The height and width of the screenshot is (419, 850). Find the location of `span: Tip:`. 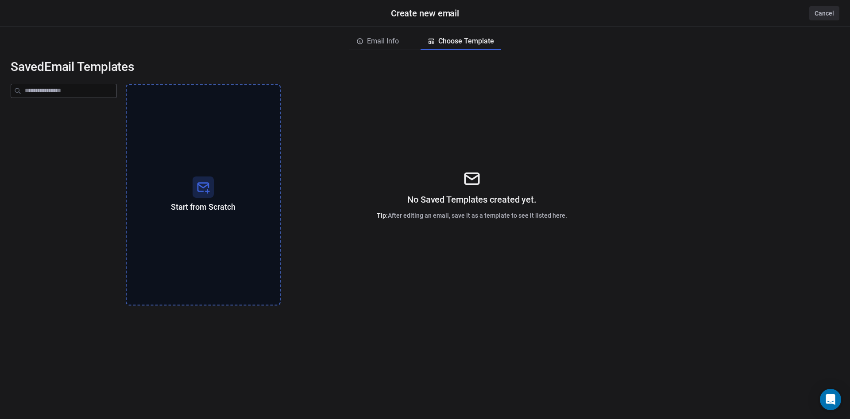

span: Tip: is located at coordinates (382, 215).